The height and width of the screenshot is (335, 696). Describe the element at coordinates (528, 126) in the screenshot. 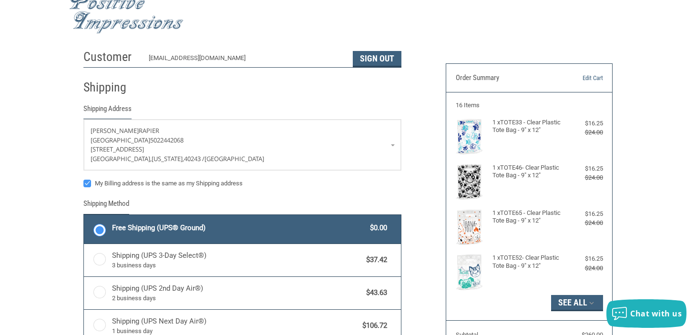

I see `h4: 1 x TOTE33 - Clear Plastic Tote Bag - 9" x 12"` at that location.